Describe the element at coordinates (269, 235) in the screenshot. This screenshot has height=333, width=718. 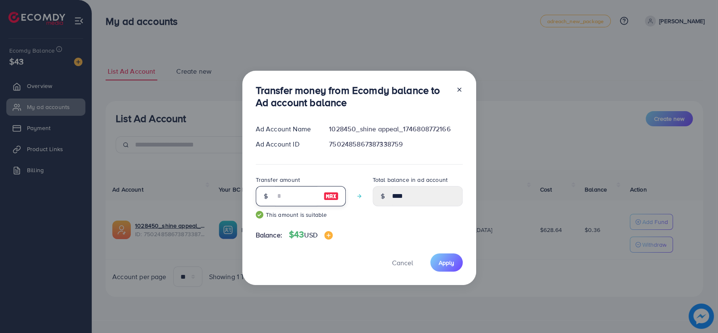
I see `span: Balance:` at that location.